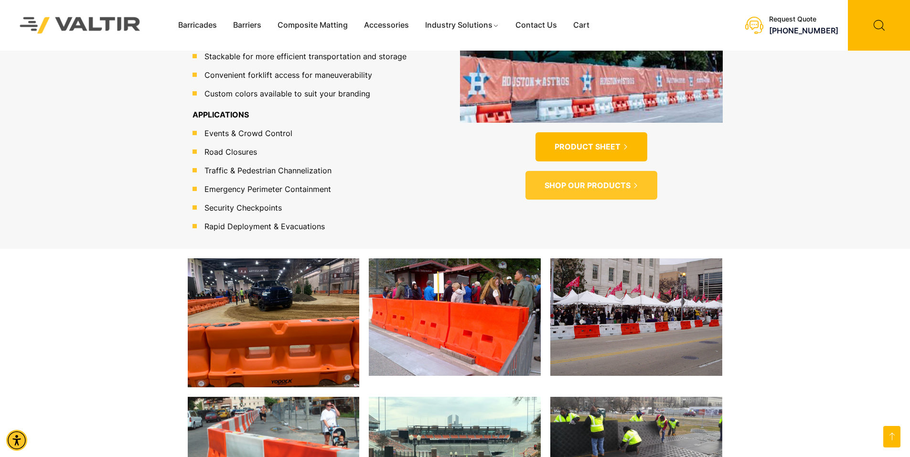 This screenshot has height=457, width=910. I want to click on a: Barricades, so click(197, 25).